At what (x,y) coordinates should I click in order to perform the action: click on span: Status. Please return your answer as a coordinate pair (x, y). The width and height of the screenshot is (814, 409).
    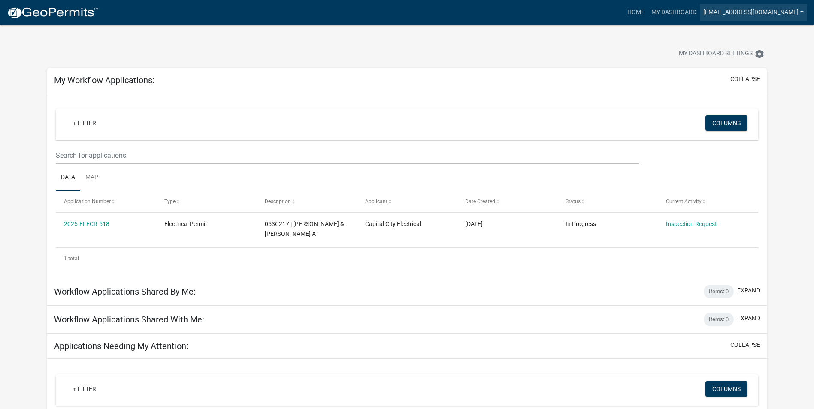
    Looking at the image, I should click on (573, 202).